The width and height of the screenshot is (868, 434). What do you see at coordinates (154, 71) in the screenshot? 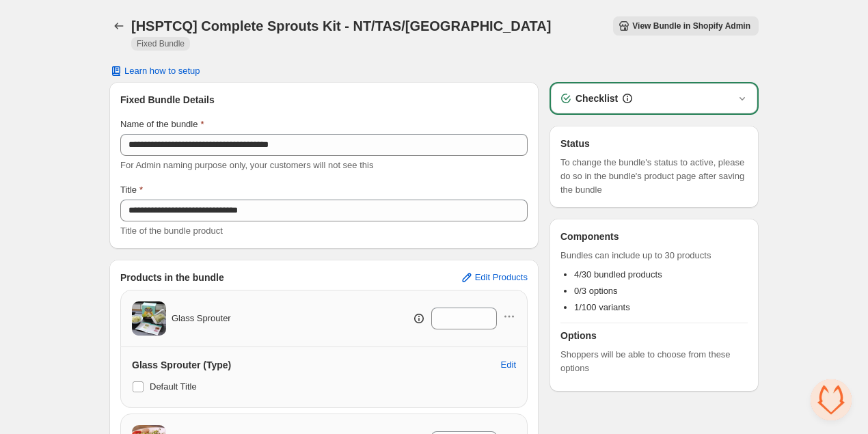
I see `button: Learn how to setup` at bounding box center [154, 71].